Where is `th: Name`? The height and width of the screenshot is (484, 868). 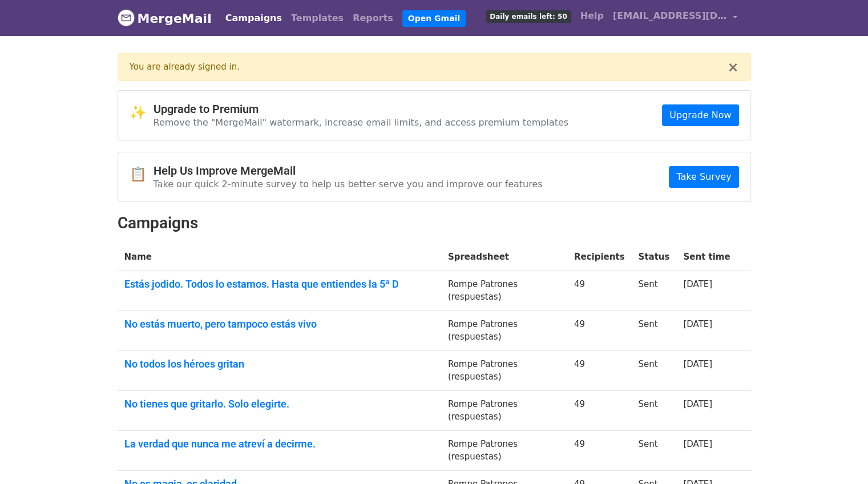
th: Name is located at coordinates (279, 257).